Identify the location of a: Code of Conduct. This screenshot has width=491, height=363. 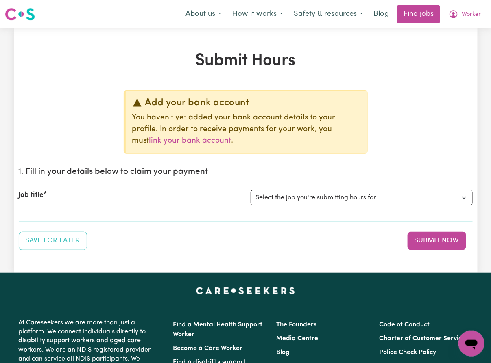
(404, 325).